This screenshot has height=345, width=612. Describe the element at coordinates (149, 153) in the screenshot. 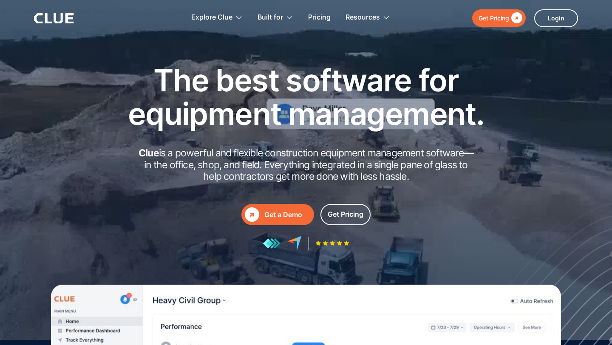

I see `strong: Clue` at that location.